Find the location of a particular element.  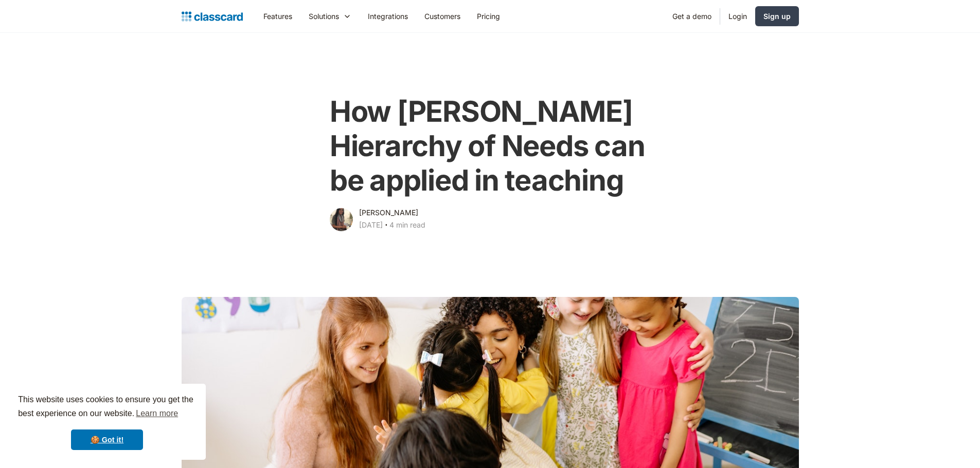

div: Sign up is located at coordinates (776, 16).